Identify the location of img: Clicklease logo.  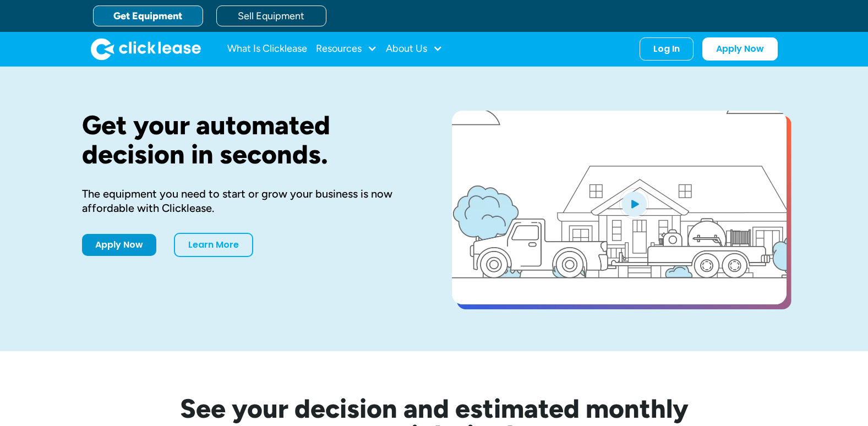
(146, 49).